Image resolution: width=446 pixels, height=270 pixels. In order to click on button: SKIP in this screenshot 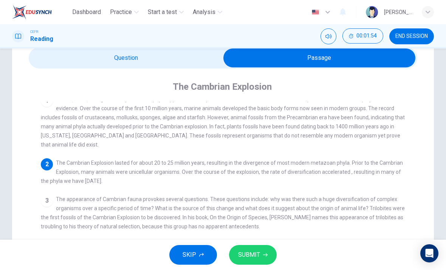, I will do `click(193, 254)`.